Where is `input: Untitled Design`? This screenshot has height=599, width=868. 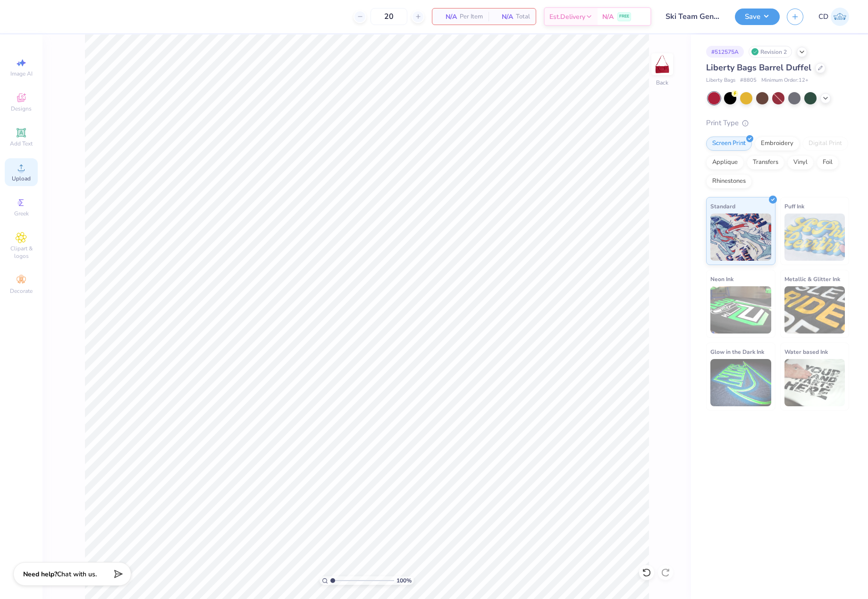 input: Untitled Design is located at coordinates (693, 16).